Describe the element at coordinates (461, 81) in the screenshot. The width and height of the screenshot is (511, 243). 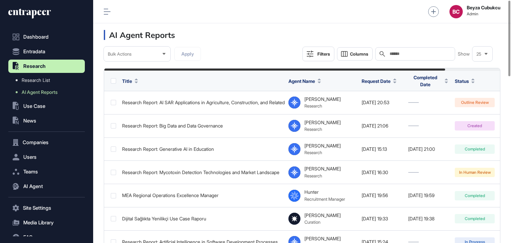
I see `span: Status` at that location.